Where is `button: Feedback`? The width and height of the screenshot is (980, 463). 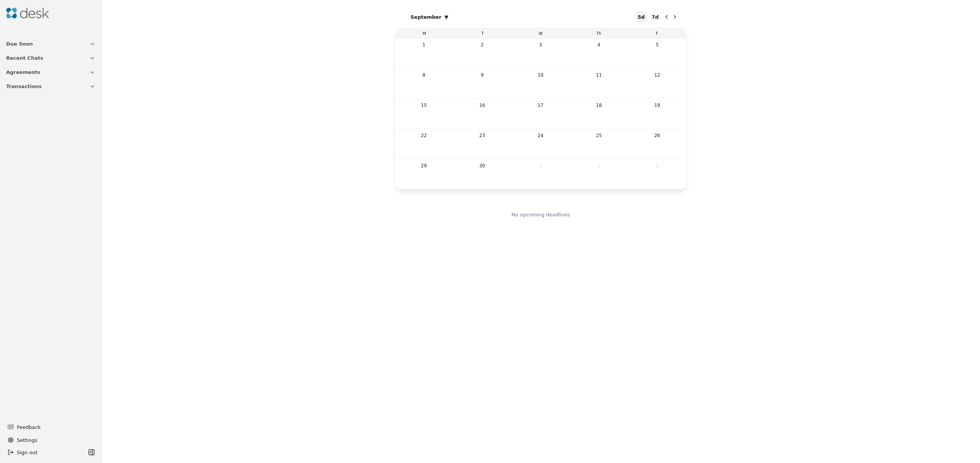
button: Feedback is located at coordinates (49, 427).